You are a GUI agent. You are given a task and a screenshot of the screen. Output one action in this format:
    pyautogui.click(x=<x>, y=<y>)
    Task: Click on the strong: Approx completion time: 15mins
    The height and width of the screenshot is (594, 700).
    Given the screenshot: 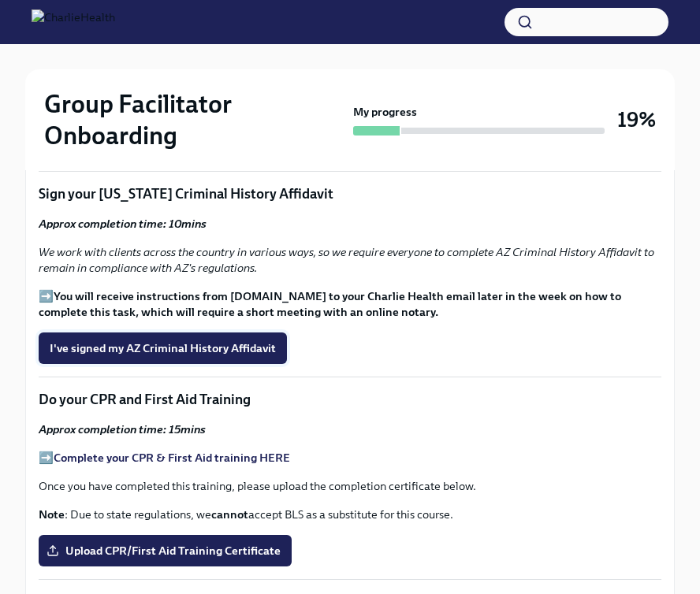 What is the action you would take?
    pyautogui.click(x=122, y=429)
    